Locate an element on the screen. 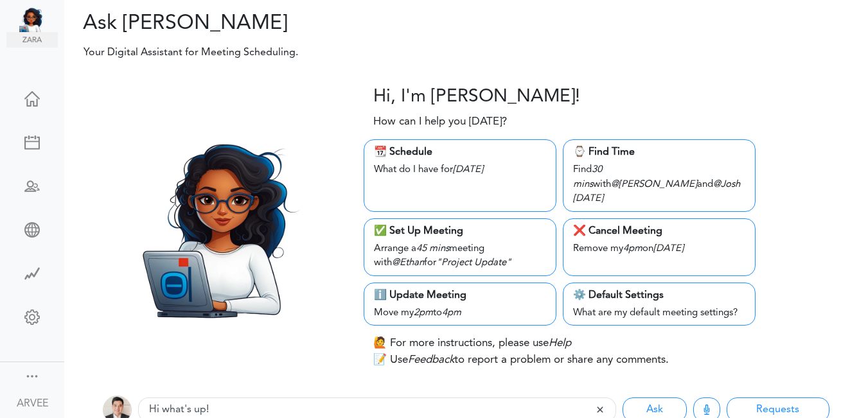 This screenshot has width=868, height=418. div: Change Settings is located at coordinates (32, 316).